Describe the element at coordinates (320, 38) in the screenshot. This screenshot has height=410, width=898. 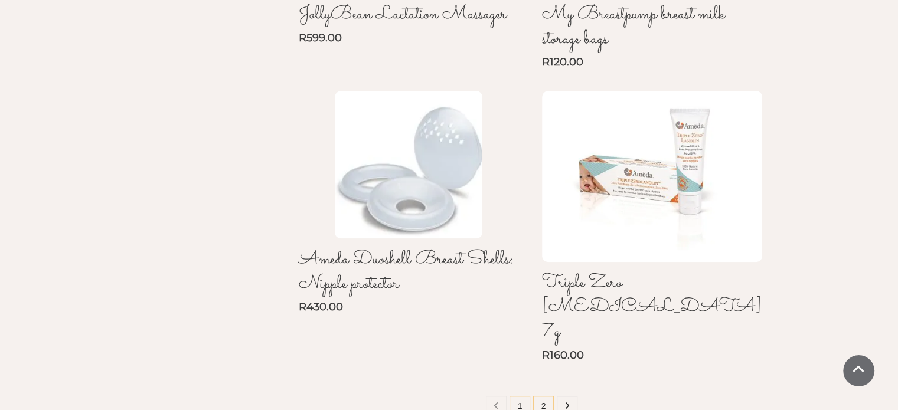
I see `a: R599.00` at that location.